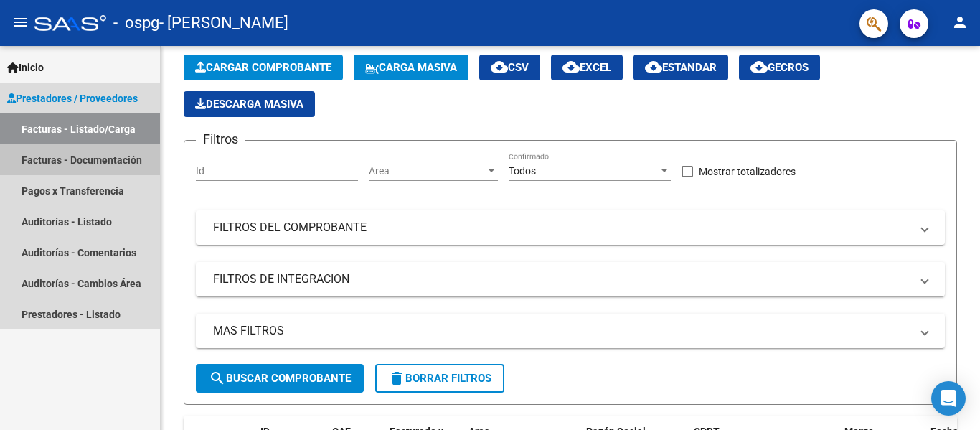  What do you see at coordinates (25, 68) in the screenshot?
I see `span: Inicio` at bounding box center [25, 68].